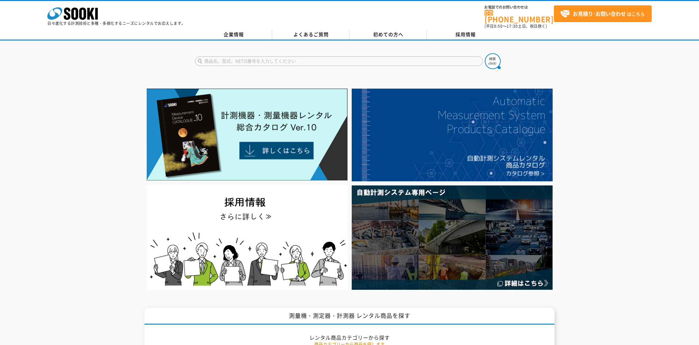  Describe the element at coordinates (452, 238) in the screenshot. I see `img: 自動計測システム専用ページ` at that location.